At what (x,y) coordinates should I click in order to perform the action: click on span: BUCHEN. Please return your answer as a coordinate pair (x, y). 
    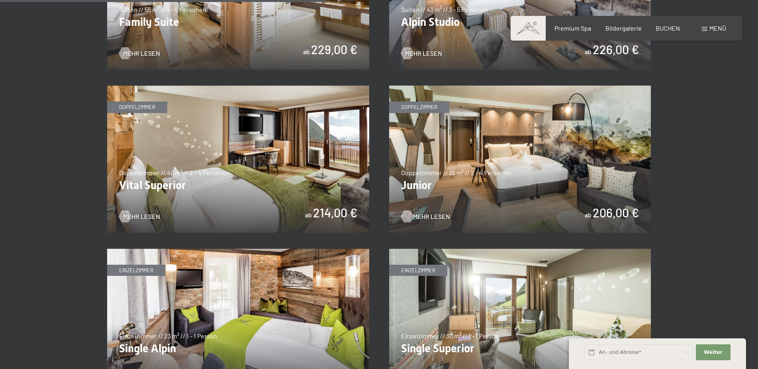
    Looking at the image, I should click on (668, 28).